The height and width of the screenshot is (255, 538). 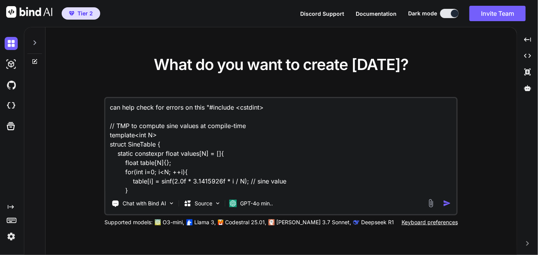 I want to click on button: Documentation, so click(x=376, y=13).